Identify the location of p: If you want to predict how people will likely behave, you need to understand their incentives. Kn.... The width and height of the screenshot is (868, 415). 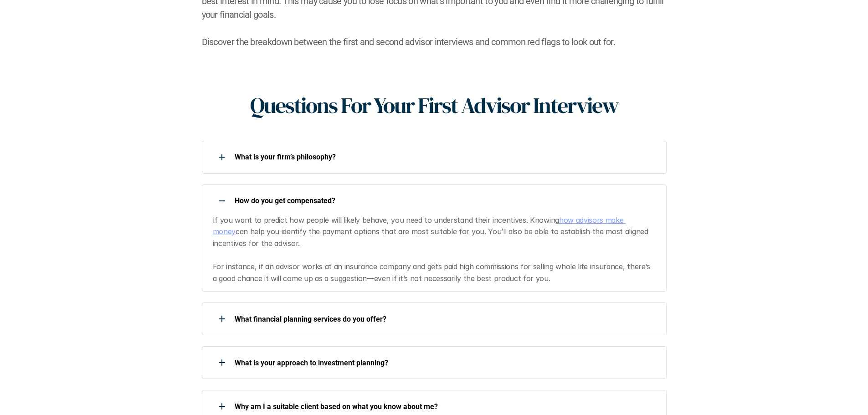
(434, 250).